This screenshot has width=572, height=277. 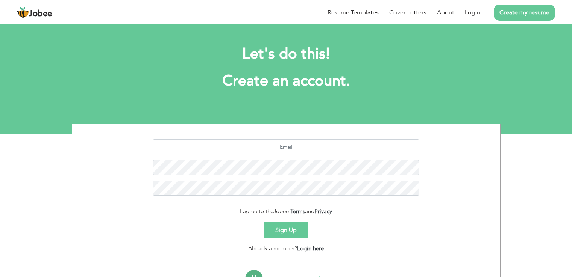 What do you see at coordinates (353, 12) in the screenshot?
I see `a: Resume Templates` at bounding box center [353, 12].